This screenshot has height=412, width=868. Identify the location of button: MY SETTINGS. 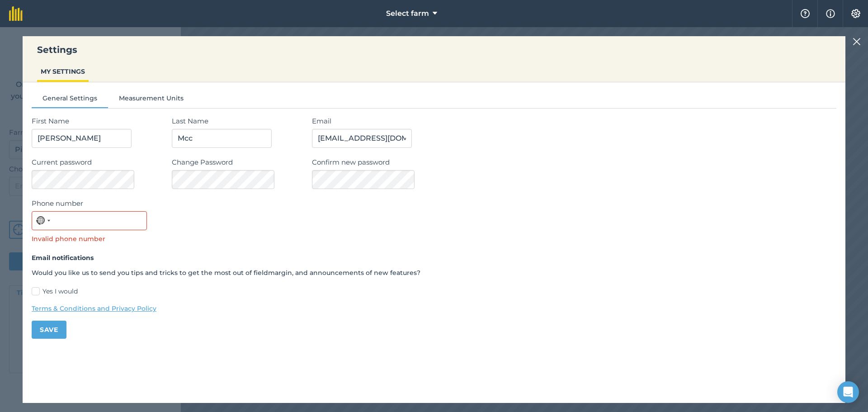
(63, 72).